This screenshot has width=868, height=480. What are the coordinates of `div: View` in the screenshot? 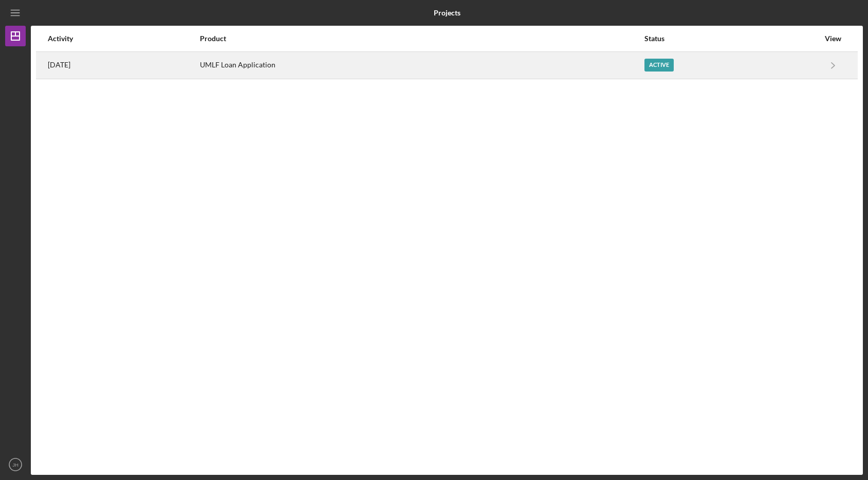 It's located at (833, 39).